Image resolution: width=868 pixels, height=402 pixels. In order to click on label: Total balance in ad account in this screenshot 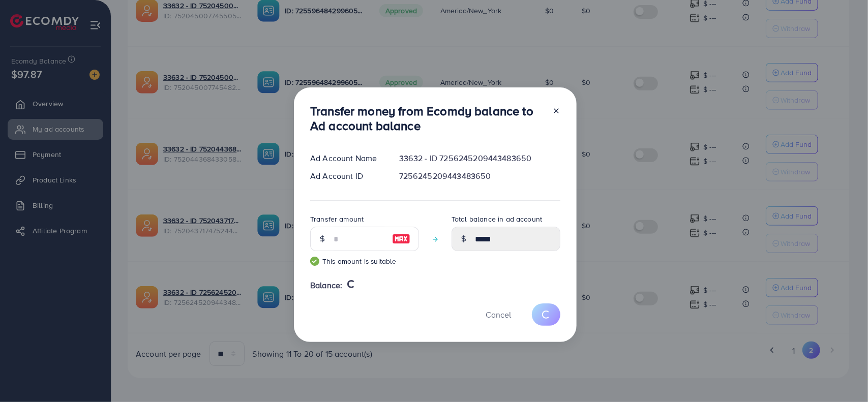, I will do `click(496, 219)`.